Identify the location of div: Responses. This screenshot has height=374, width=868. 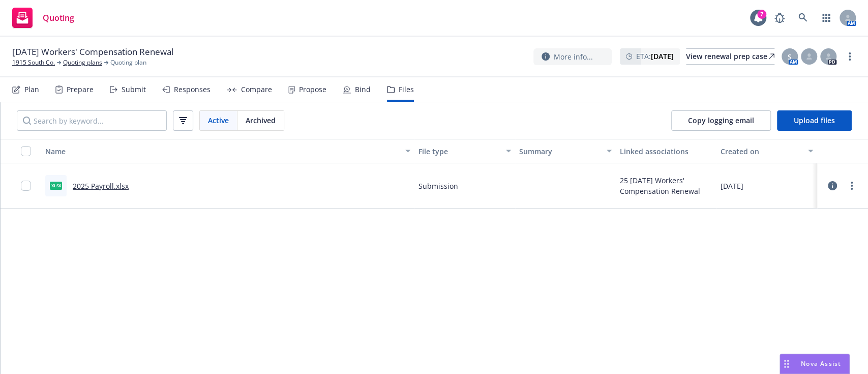
(193, 89).